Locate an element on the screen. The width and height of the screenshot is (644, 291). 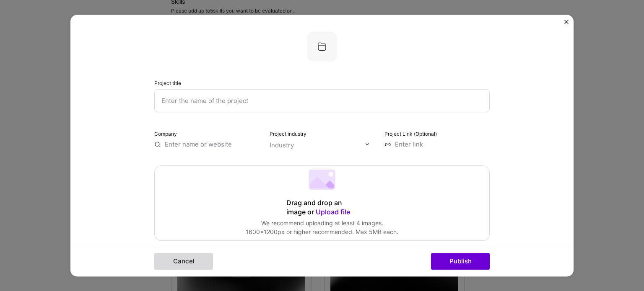
img: drop icon is located at coordinates (368, 144).